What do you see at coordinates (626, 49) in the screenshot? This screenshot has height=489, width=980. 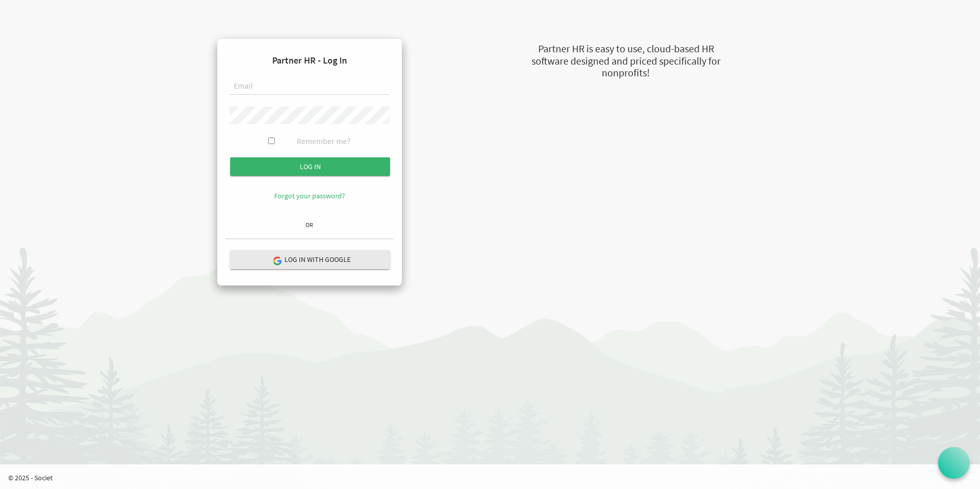 I see `div: Partner HR is easy to use, cloud-based HR` at bounding box center [626, 49].